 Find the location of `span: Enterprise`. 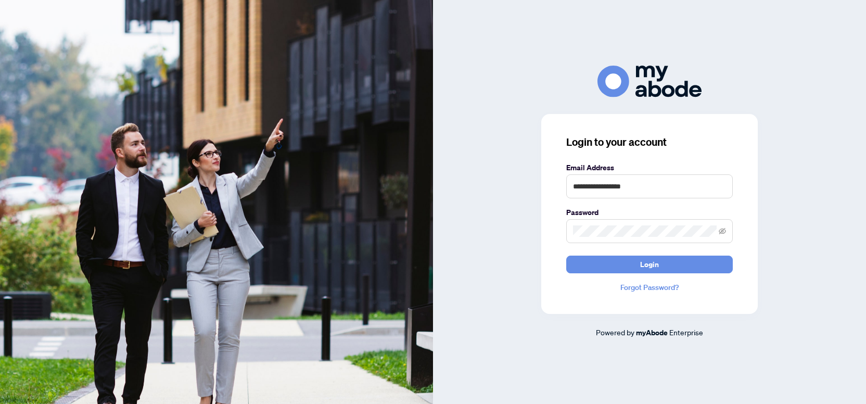

span: Enterprise is located at coordinates (686, 332).